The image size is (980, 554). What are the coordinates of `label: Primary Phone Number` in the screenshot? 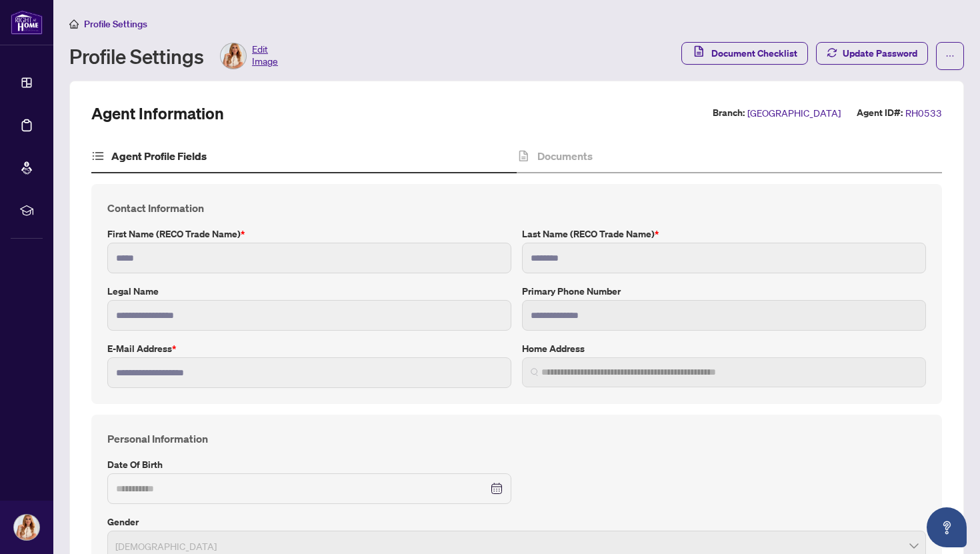 It's located at (724, 291).